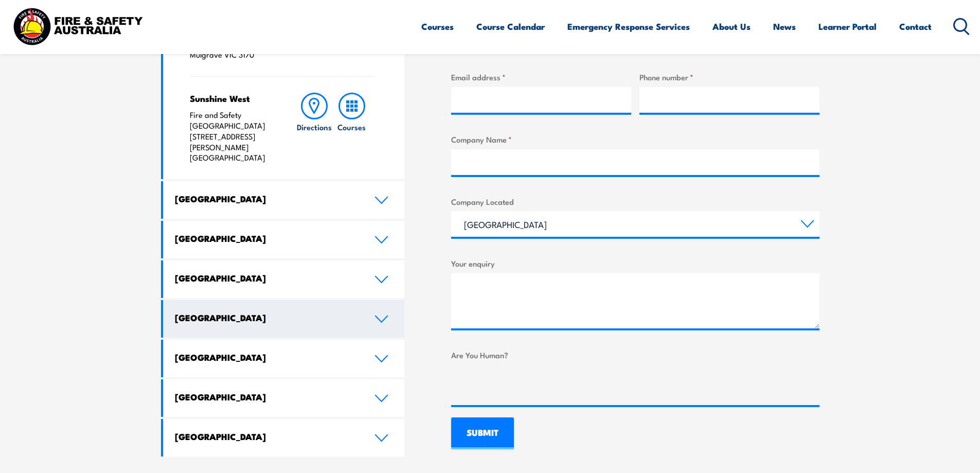 This screenshot has width=980, height=473. Describe the element at coordinates (629, 26) in the screenshot. I see `a: Emergency Response Services` at that location.